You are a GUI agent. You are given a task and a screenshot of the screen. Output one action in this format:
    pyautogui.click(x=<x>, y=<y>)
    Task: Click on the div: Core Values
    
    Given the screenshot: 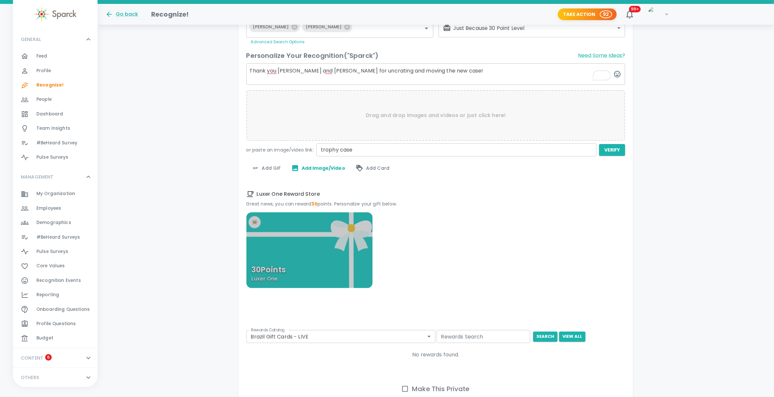 What is the action you would take?
    pyautogui.click(x=55, y=266)
    